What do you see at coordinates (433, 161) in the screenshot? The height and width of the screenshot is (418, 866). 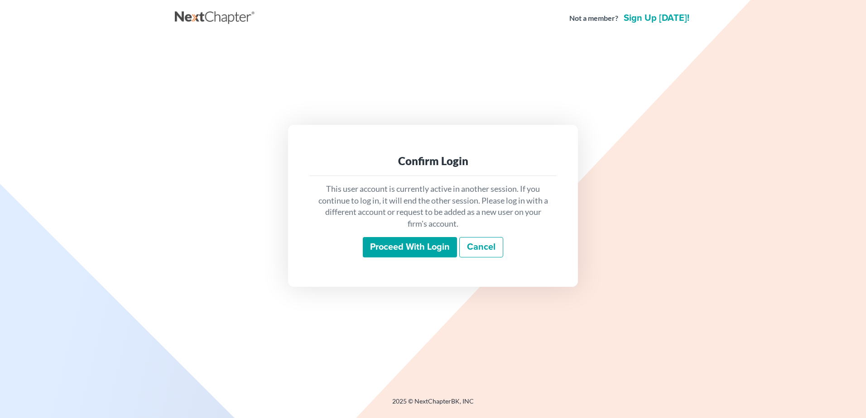 I see `div: Confirm Login` at bounding box center [433, 161].